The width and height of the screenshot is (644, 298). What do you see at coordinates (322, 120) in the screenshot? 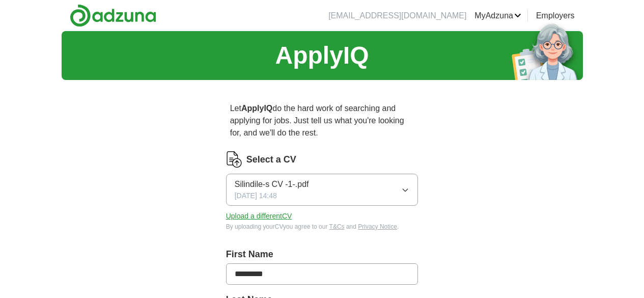
I see `p: Let do the hard work of searching and applying for jobs. Just tell us what you're looking for, an...` at bounding box center [322, 120].